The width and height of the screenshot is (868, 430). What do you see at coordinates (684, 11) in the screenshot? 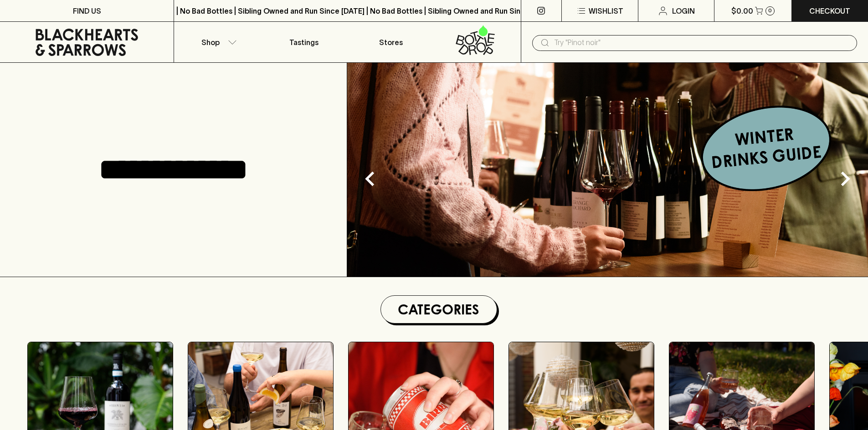
I see `p: Login` at bounding box center [684, 11].